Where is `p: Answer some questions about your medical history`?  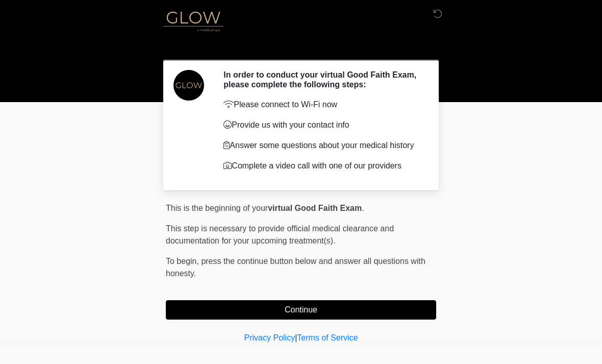
p: Answer some questions about your medical history is located at coordinates (322, 145).